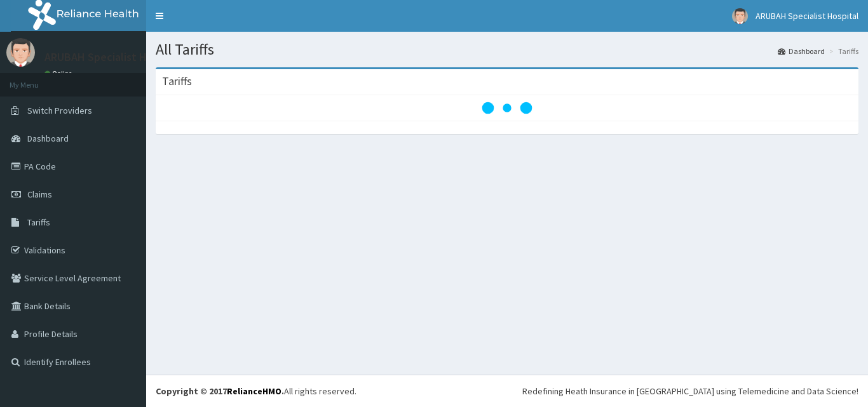  Describe the element at coordinates (113, 57) in the screenshot. I see `p: ARUBAH Specialist Hospital` at that location.